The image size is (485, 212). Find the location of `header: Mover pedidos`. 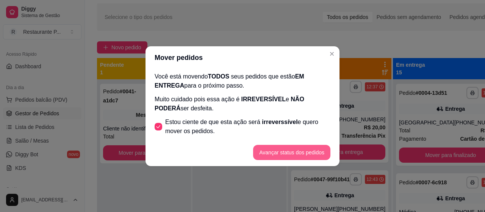

header: Mover pedidos is located at coordinates (243, 58).